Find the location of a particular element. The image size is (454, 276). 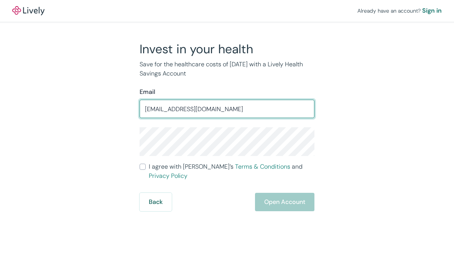

a: Privacy Policy is located at coordinates (168, 176).